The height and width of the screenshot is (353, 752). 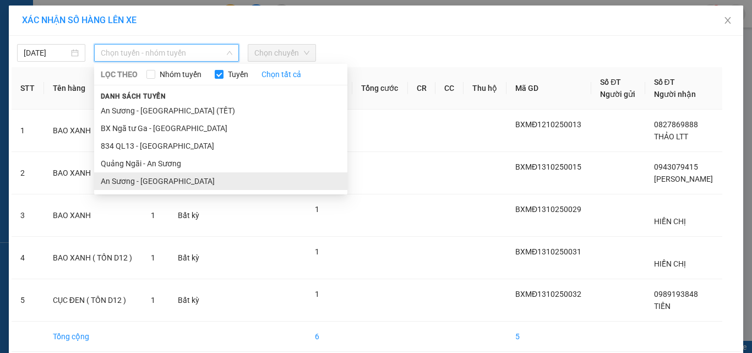 I want to click on span: down, so click(x=229, y=53).